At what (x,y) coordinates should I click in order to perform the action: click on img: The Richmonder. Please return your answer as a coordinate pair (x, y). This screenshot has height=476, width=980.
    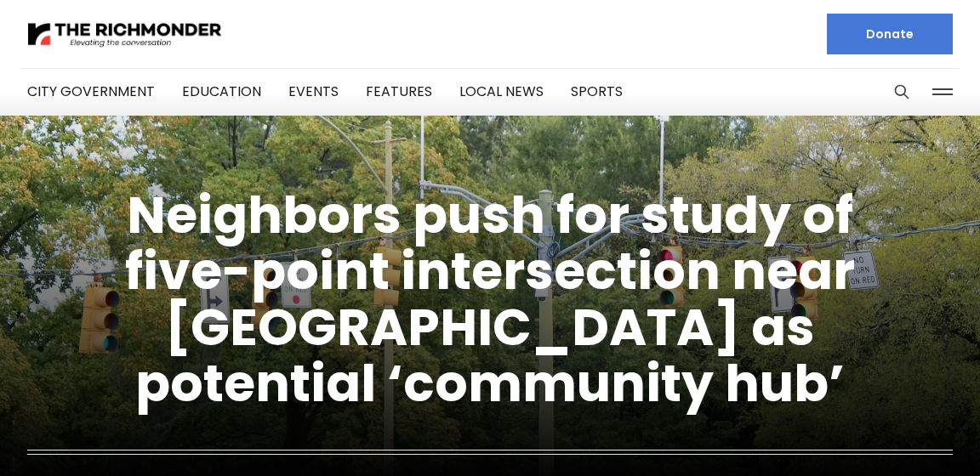
    Looking at the image, I should click on (125, 34).